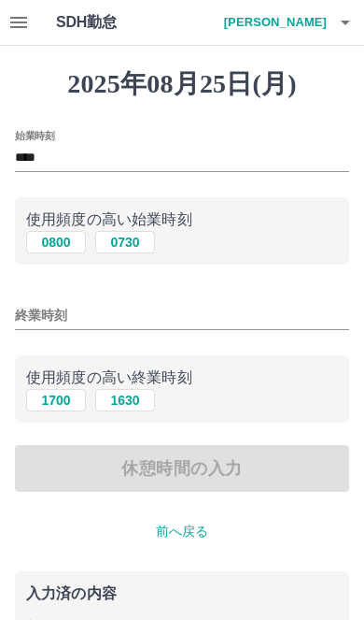 The width and height of the screenshot is (364, 620). Describe the element at coordinates (35, 135) in the screenshot. I see `label: 始業時刻` at that location.